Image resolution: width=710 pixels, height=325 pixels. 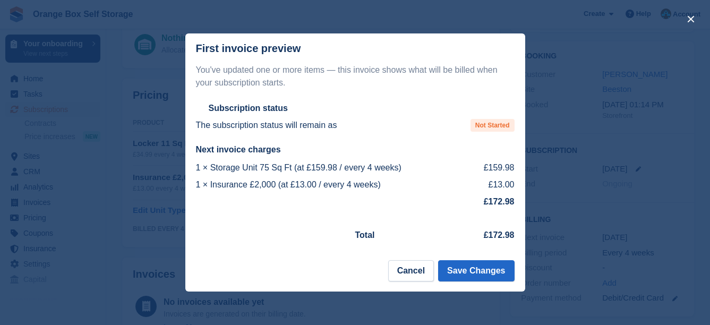 I want to click on p: The subscription status will remain as, so click(x=266, y=125).